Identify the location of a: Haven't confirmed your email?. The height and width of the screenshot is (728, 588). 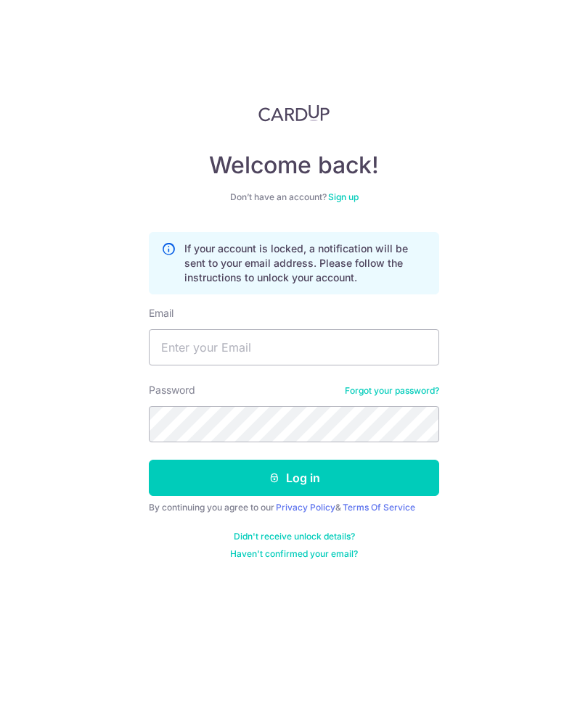
(294, 554).